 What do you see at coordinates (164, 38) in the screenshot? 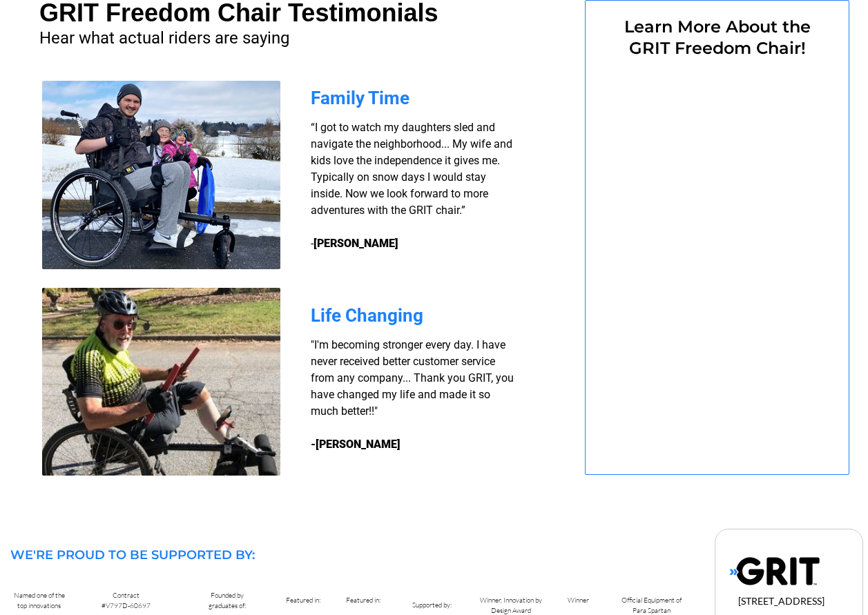
I see `span: Hear what actual riders are saying` at bounding box center [164, 38].